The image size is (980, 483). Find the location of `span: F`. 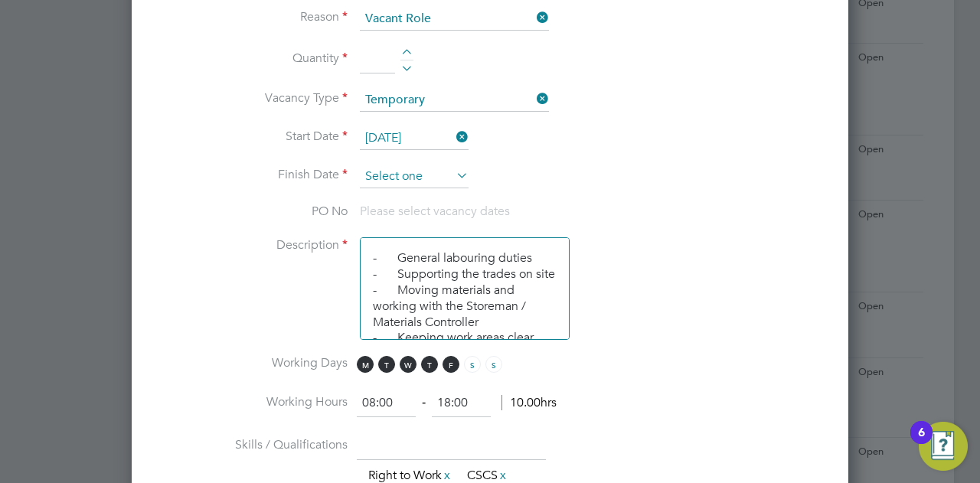

span: F is located at coordinates (451, 364).